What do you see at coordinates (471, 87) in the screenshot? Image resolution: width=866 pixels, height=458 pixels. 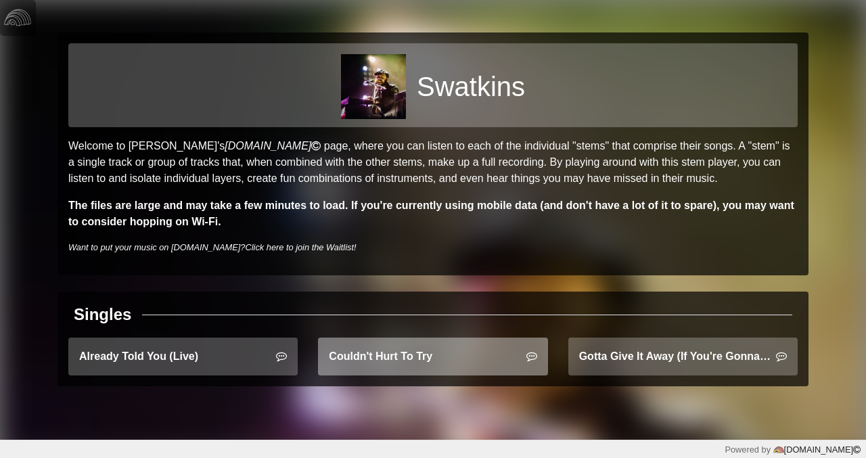 I see `h1: Swatkins` at bounding box center [471, 87].